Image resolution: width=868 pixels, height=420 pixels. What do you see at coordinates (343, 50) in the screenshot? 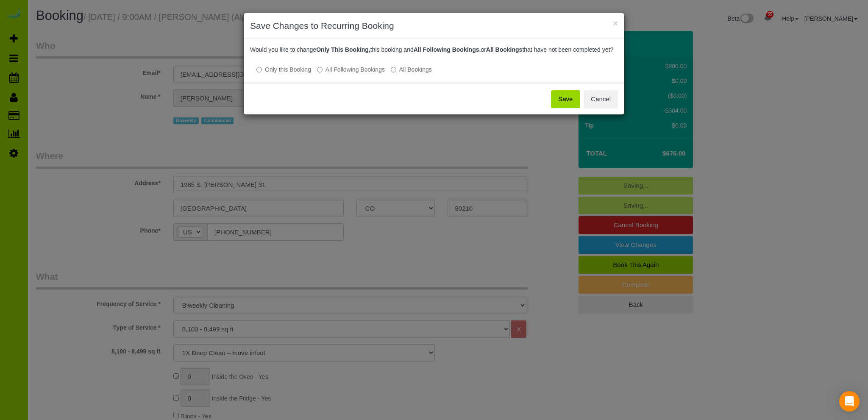
I see `b: Only This Booking,` at bounding box center [343, 50].